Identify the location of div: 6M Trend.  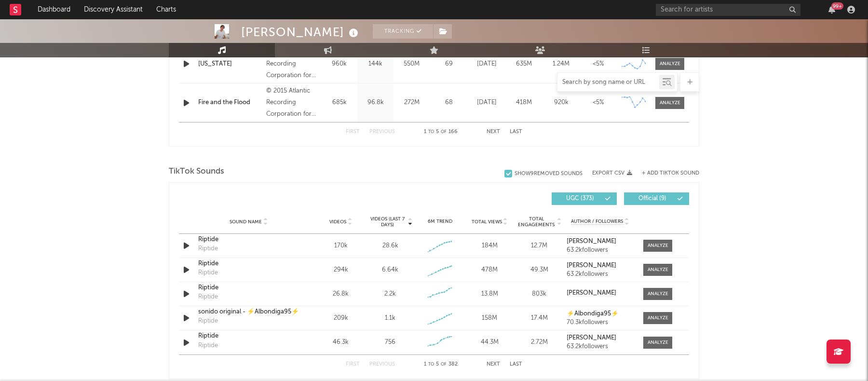
(440, 221).